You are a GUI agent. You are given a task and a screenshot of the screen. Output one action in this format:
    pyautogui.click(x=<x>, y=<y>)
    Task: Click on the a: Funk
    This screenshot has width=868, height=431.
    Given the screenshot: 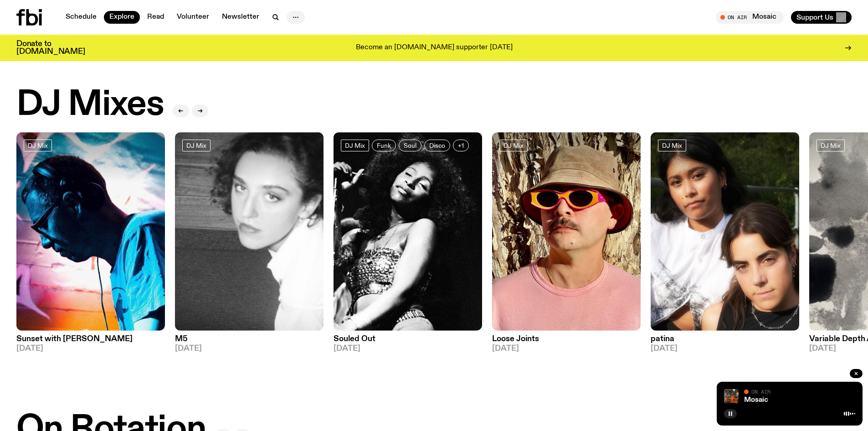 What is the action you would take?
    pyautogui.click(x=383, y=145)
    